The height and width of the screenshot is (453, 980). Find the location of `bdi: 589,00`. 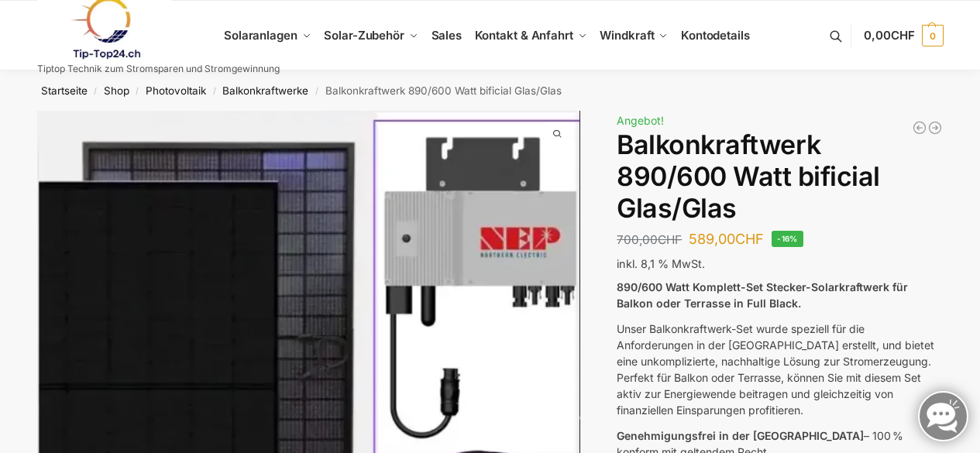

bdi: 589,00 is located at coordinates (725, 239).